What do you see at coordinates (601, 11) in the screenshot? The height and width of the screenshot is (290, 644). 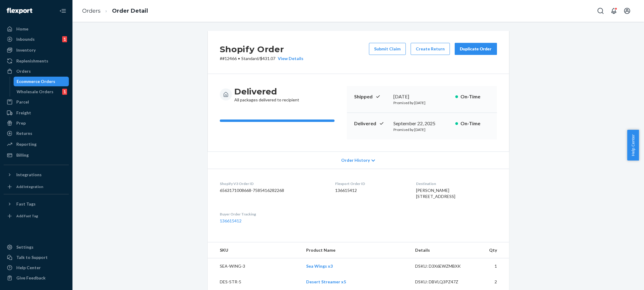 I see `button: Open Search Box` at bounding box center [601, 11].